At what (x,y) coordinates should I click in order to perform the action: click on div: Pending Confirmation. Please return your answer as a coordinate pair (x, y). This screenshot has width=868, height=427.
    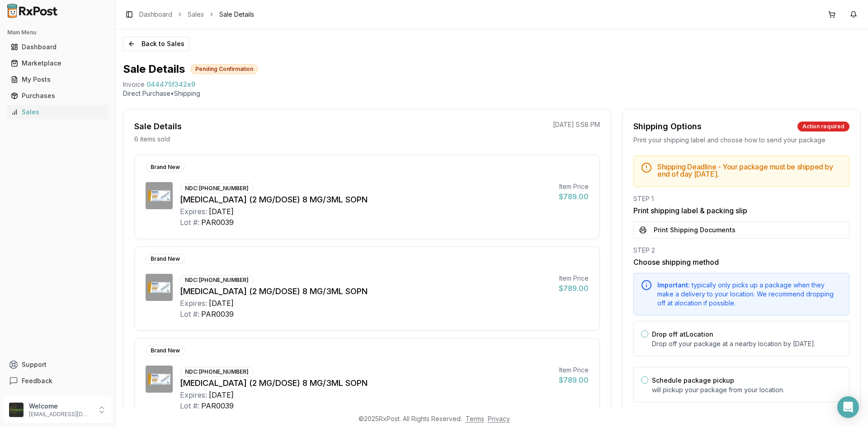
    Looking at the image, I should click on (225, 69).